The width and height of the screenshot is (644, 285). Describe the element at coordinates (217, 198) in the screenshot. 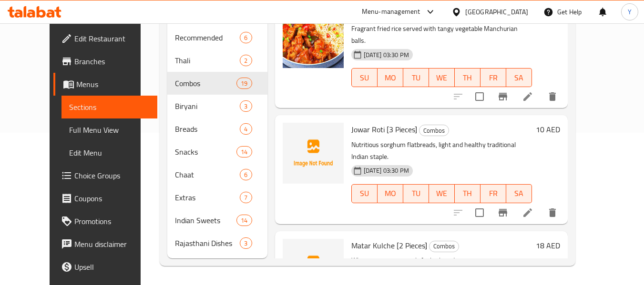

I see `div: Extras7` at that location.